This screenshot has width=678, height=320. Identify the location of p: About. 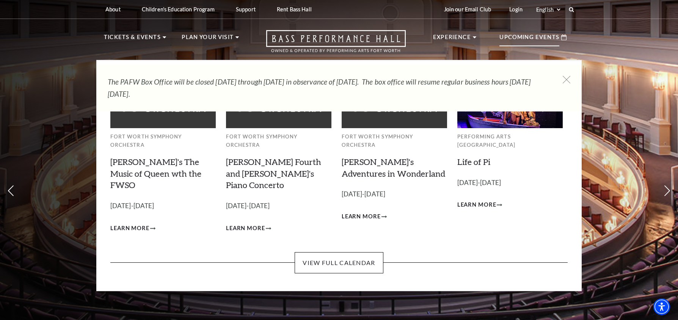
(113, 9).